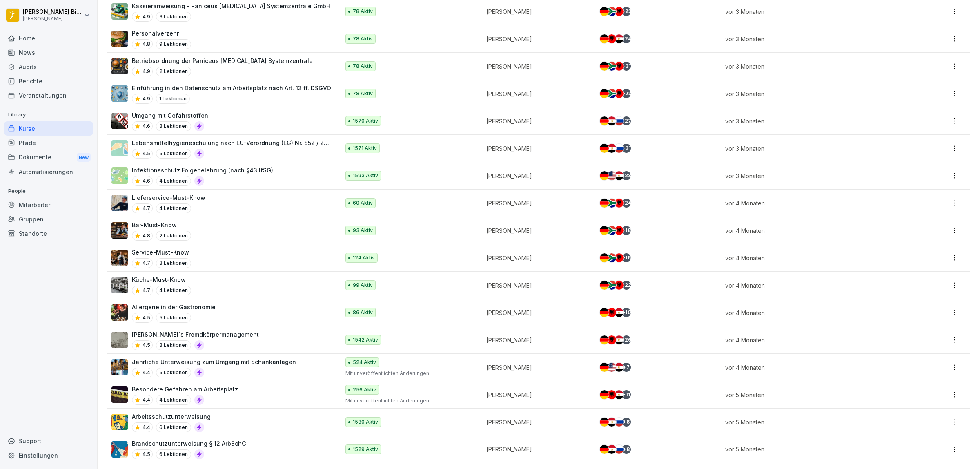 The width and height of the screenshot is (980, 469). I want to click on a: Automatisierungen, so click(48, 172).